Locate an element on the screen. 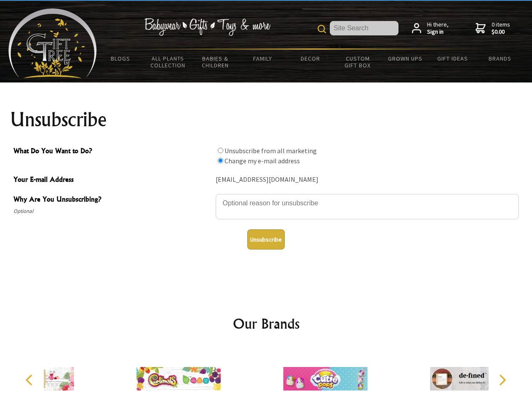  span: Your E-mail Address is located at coordinates (113, 180).